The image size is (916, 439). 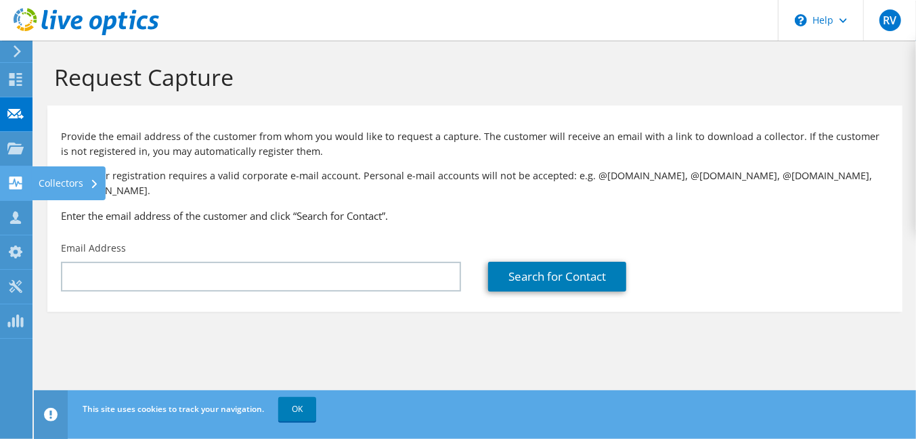 What do you see at coordinates (471, 77) in the screenshot?
I see `h1: Request Capture` at bounding box center [471, 77].